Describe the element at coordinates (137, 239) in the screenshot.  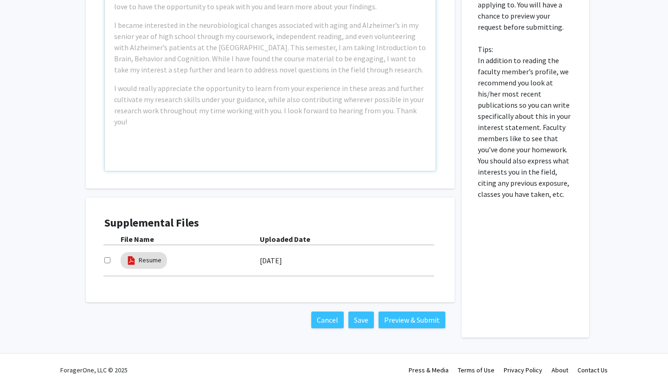
I see `b: File Name` at that location.